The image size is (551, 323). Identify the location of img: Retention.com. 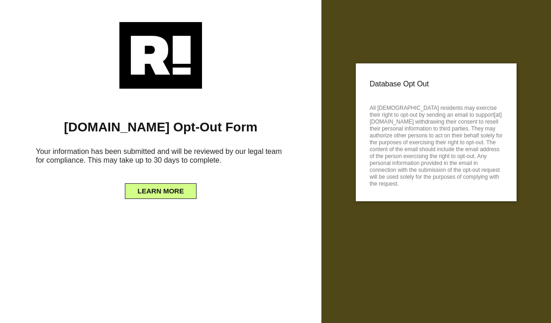
(161, 55).